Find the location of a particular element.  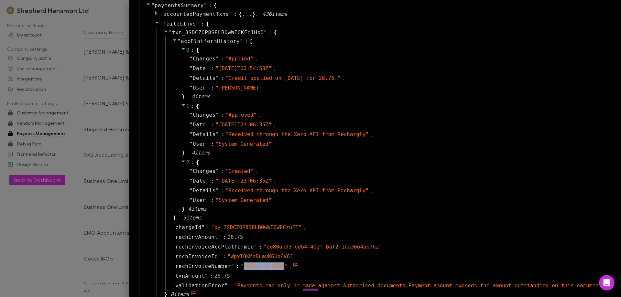

span: " Approved " is located at coordinates (241, 115).